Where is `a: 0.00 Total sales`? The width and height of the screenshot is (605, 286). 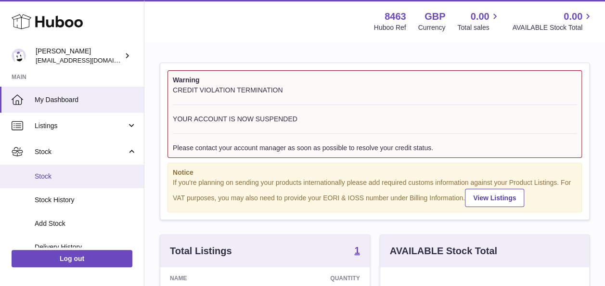 a: 0.00 Total sales is located at coordinates (479, 21).